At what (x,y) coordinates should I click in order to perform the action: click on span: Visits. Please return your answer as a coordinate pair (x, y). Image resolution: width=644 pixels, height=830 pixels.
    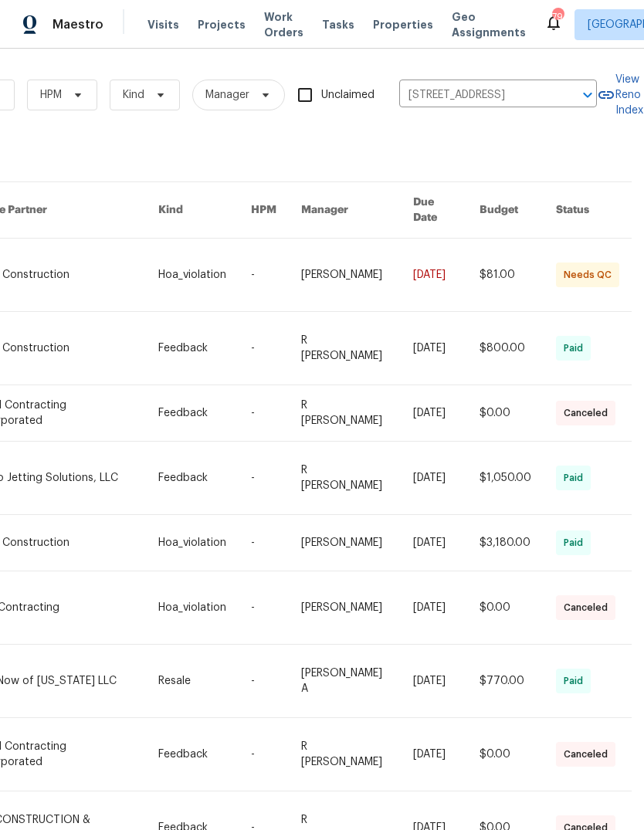
    Looking at the image, I should click on (163, 25).